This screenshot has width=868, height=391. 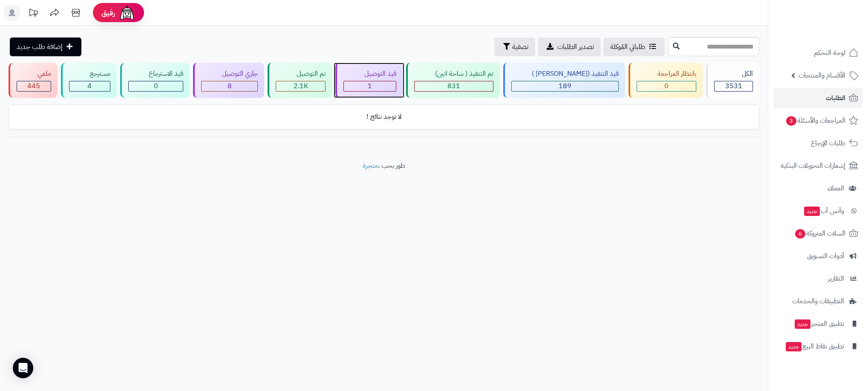 What do you see at coordinates (89, 86) in the screenshot?
I see `div: 4` at bounding box center [89, 86].